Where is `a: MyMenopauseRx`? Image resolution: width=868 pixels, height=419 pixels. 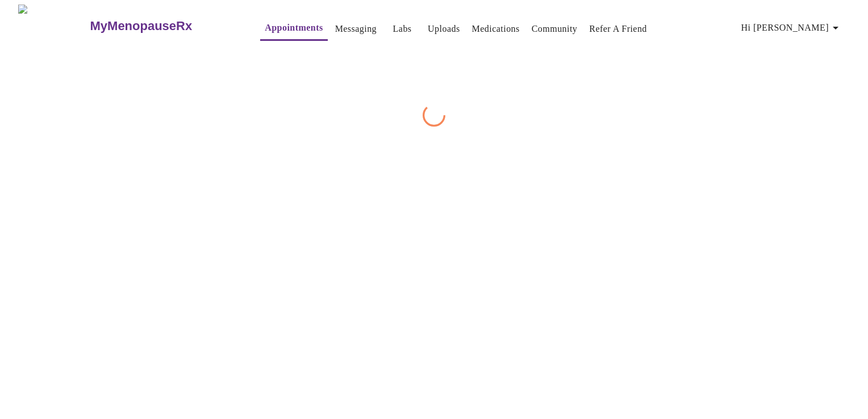 a: MyMenopauseRx is located at coordinates (163, 26).